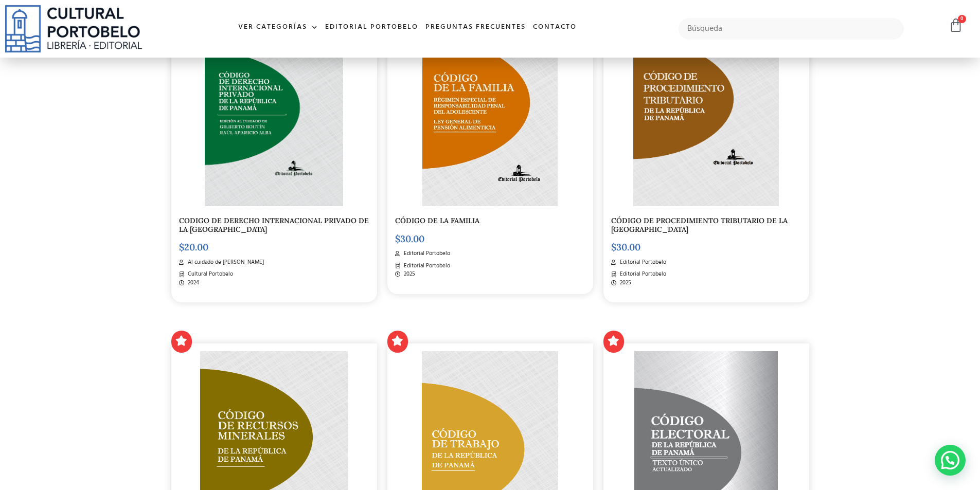  Describe the element at coordinates (437, 220) in the screenshot. I see `a: CÓDIGO DE LA FAMILIA` at that location.